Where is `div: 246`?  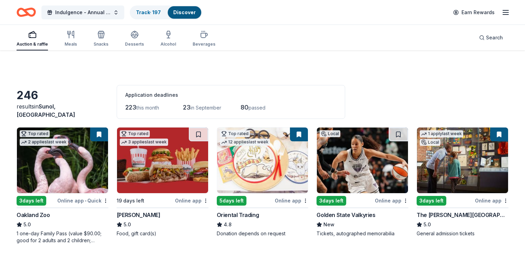 div: 246 is located at coordinates (62, 95).